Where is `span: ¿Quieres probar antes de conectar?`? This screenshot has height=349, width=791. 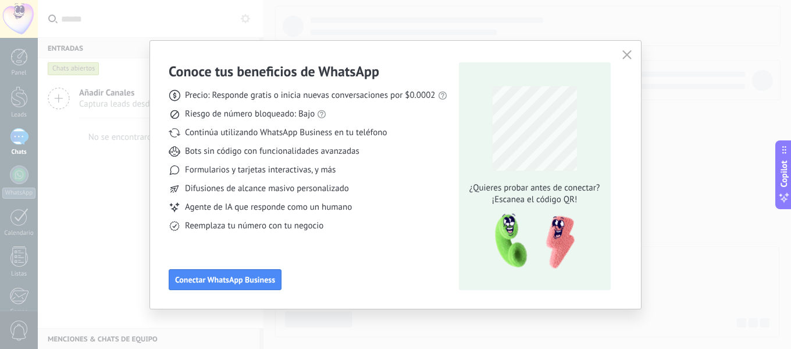
span: ¿Quieres probar antes de conectar? is located at coordinates (535, 188).